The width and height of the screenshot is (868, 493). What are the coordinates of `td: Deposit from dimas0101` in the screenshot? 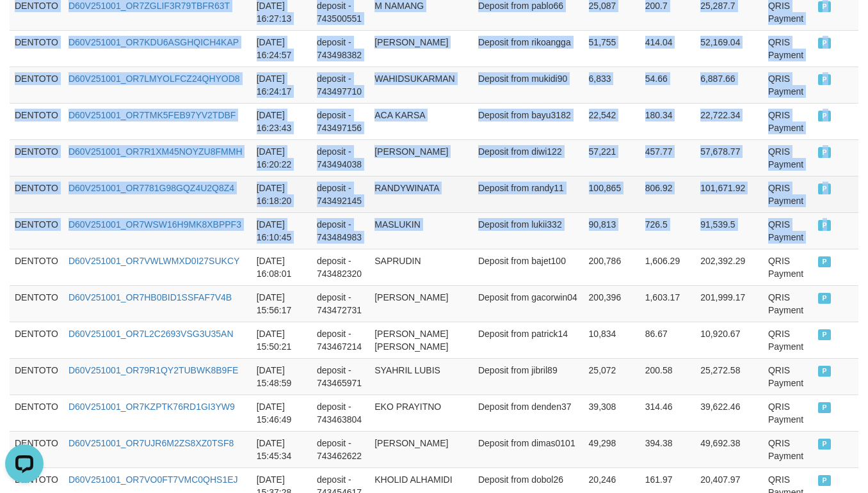 It's located at (528, 449).